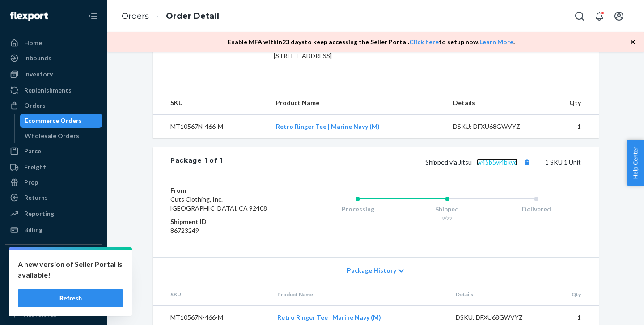  I want to click on div: Ecommerce Orders, so click(53, 120).